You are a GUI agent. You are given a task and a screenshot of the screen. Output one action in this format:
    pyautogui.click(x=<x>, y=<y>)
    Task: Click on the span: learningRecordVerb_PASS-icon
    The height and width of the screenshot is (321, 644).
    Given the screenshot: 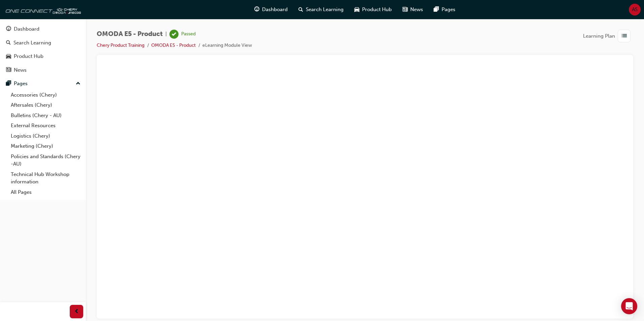 What is the action you would take?
    pyautogui.click(x=174, y=34)
    